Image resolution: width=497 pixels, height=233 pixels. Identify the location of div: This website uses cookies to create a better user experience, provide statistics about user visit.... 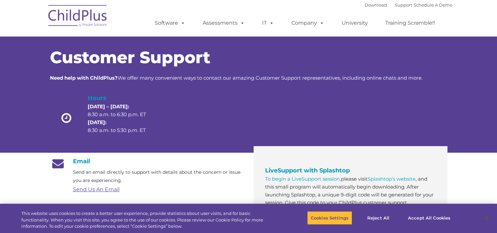
(147, 219).